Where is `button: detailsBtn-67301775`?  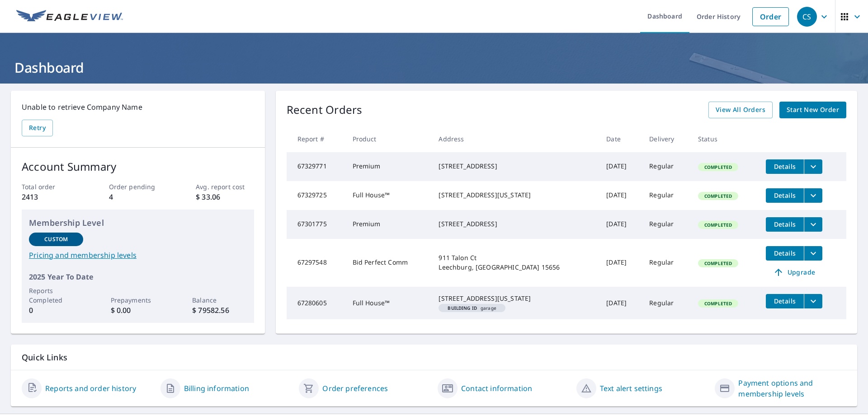 button: detailsBtn-67301775 is located at coordinates (784, 225).